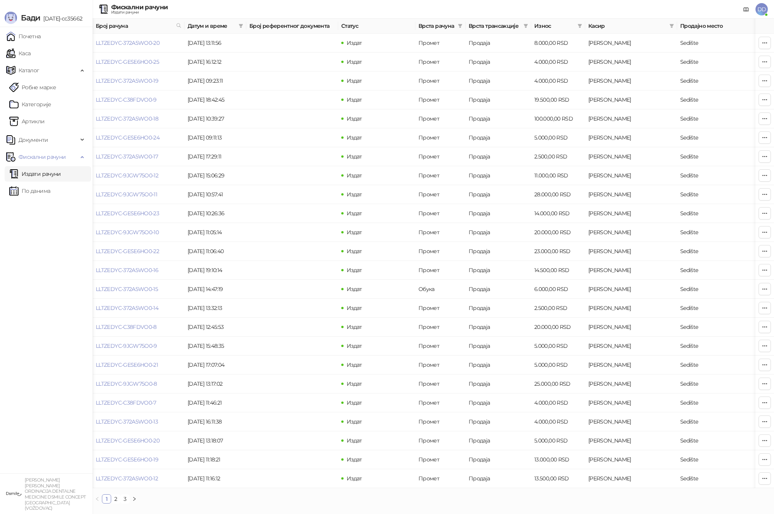  I want to click on a: LLTZEDYC-GESE6HO0-22, so click(127, 251).